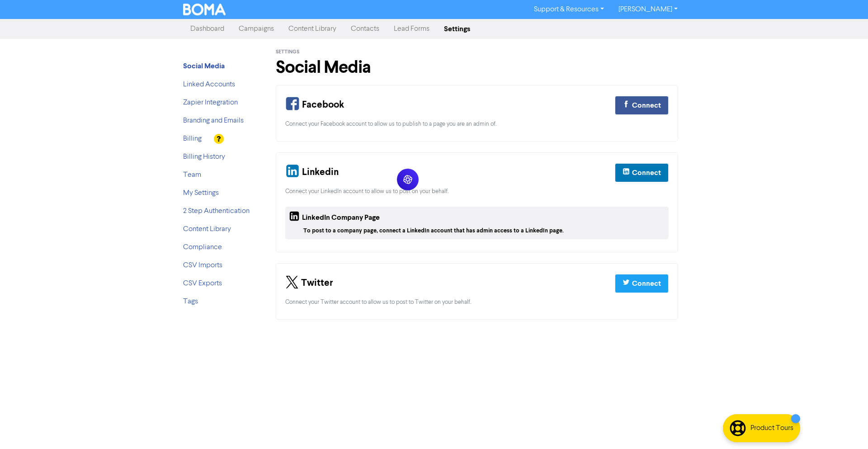  Describe the element at coordinates (411, 29) in the screenshot. I see `a: Lead Forms` at that location.